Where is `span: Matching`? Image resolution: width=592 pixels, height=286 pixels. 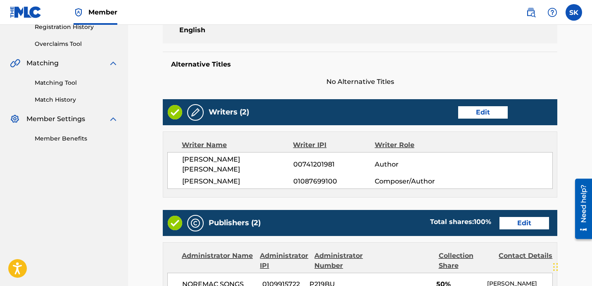 span: Matching is located at coordinates (43, 63).